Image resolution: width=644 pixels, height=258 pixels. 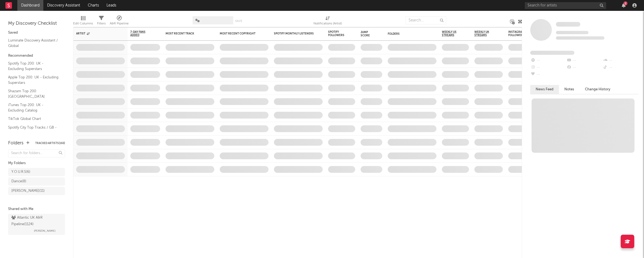 I want to click on div: Recommended, so click(x=37, y=55).